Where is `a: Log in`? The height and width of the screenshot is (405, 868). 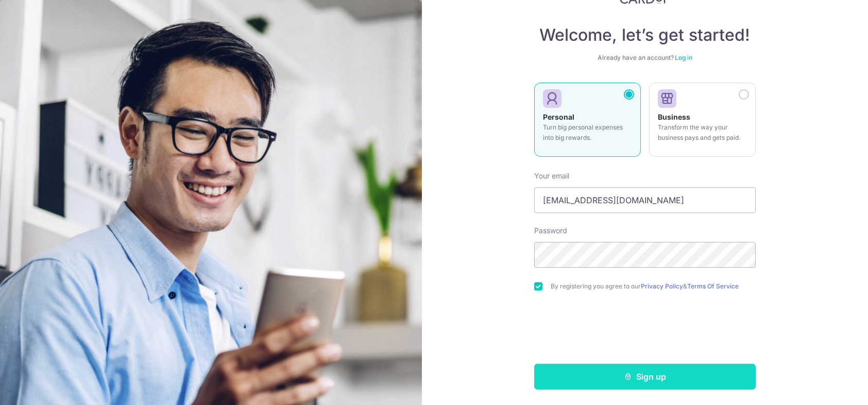
a: Log in is located at coordinates (684, 57).